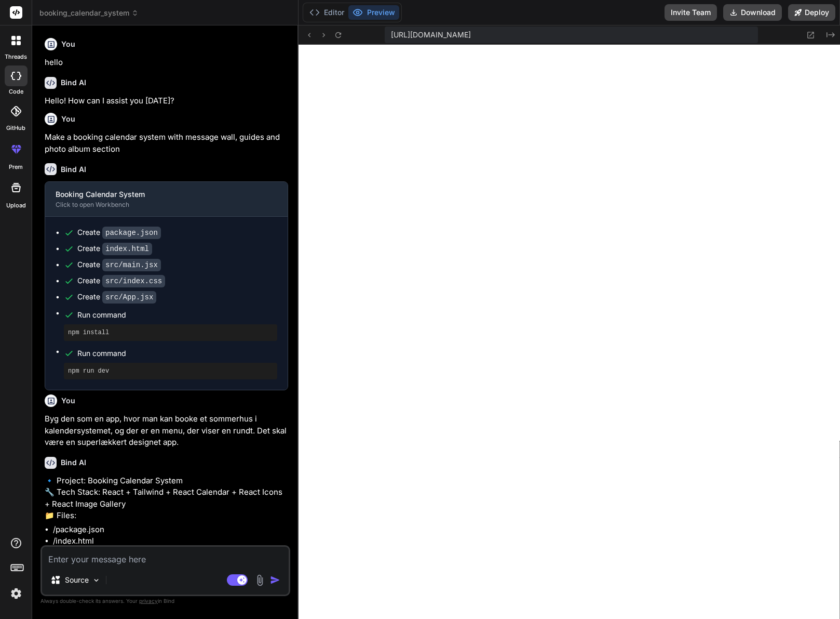 Image resolution: width=840 pixels, height=619 pixels. What do you see at coordinates (170, 541) in the screenshot?
I see `li: /index.html` at bounding box center [170, 541].